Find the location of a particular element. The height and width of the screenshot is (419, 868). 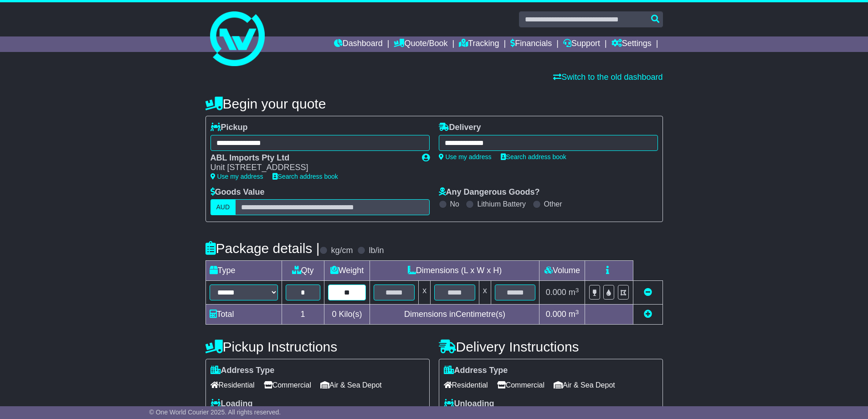

h4: Begin your quote is located at coordinates (435, 103).